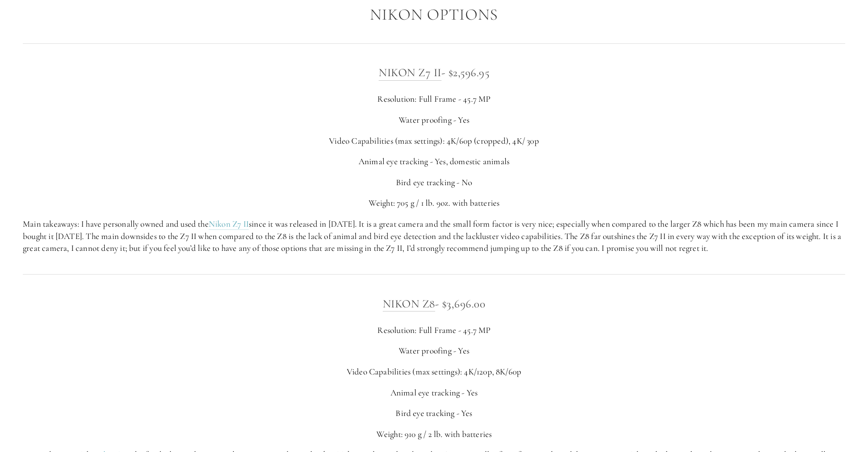  What do you see at coordinates (434, 434) in the screenshot?
I see `p: Weight: 910 g / 2 lb. with batteries` at bounding box center [434, 434].